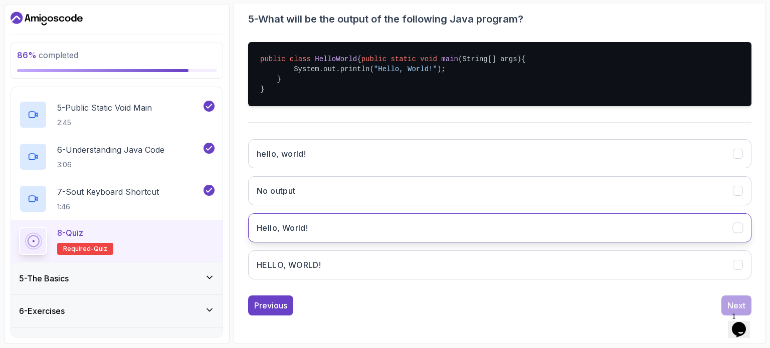 The width and height of the screenshot is (770, 348). I want to click on span: completed, so click(48, 55).